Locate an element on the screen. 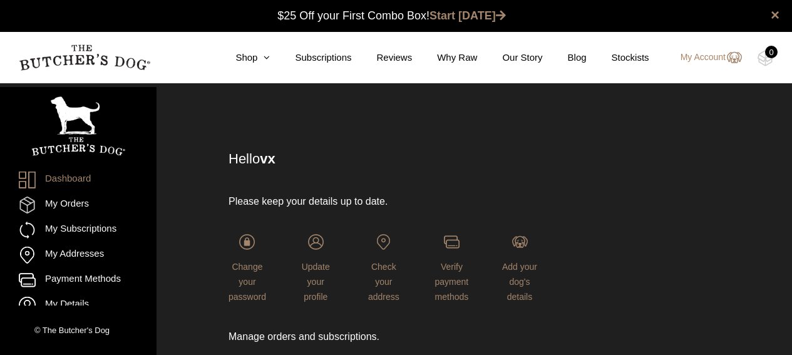 This screenshot has height=355, width=792. p: Please keep your details up to date. is located at coordinates (383, 202).